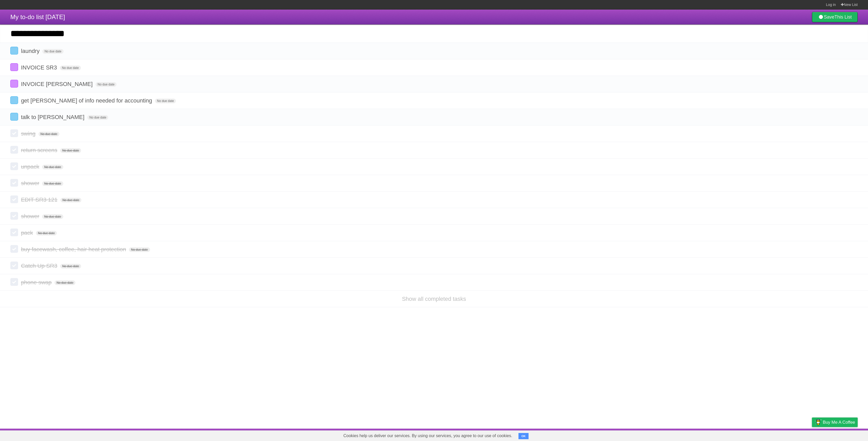 This screenshot has height=441, width=868. Describe the element at coordinates (434, 299) in the screenshot. I see `a: Show all completed tasks` at that location.